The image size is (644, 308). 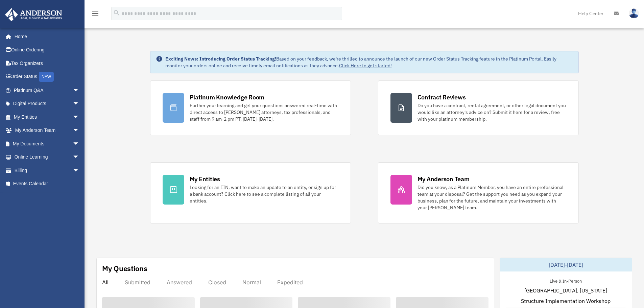 I want to click on div: NEW, so click(x=46, y=77).